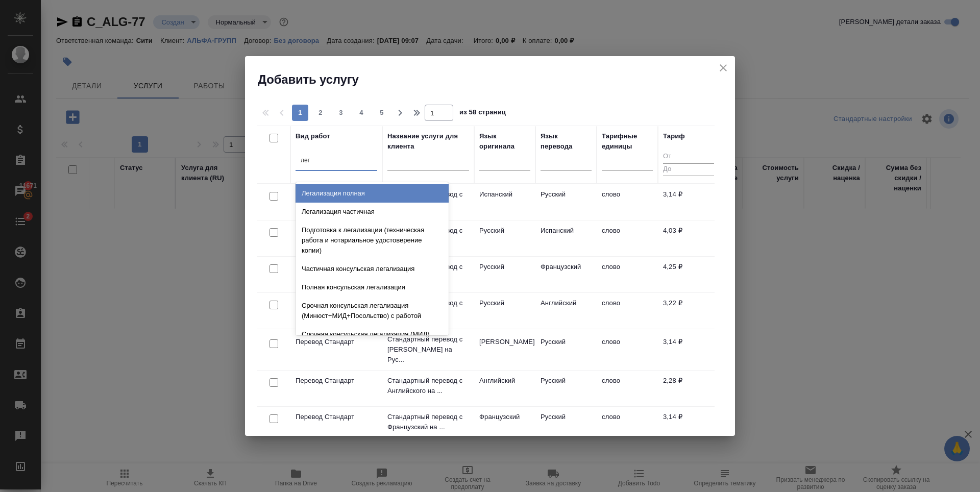 The image size is (980, 492). I want to click on td: 4,25 ₽, so click(689, 274).